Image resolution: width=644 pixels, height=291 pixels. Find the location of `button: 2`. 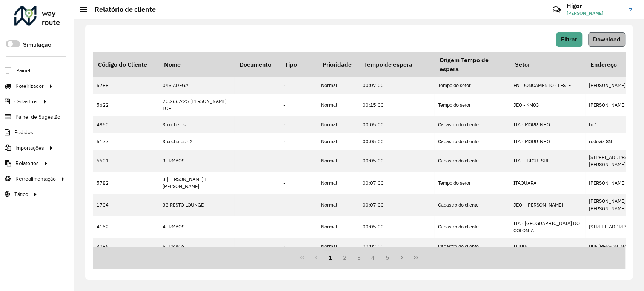

button: 2 is located at coordinates (344, 257).